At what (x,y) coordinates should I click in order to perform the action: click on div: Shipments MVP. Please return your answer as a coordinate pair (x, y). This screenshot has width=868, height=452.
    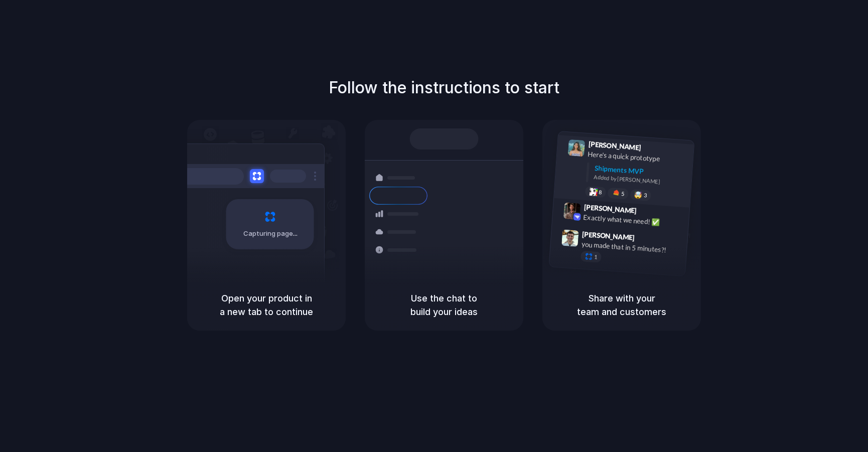
    Looking at the image, I should click on (640, 171).